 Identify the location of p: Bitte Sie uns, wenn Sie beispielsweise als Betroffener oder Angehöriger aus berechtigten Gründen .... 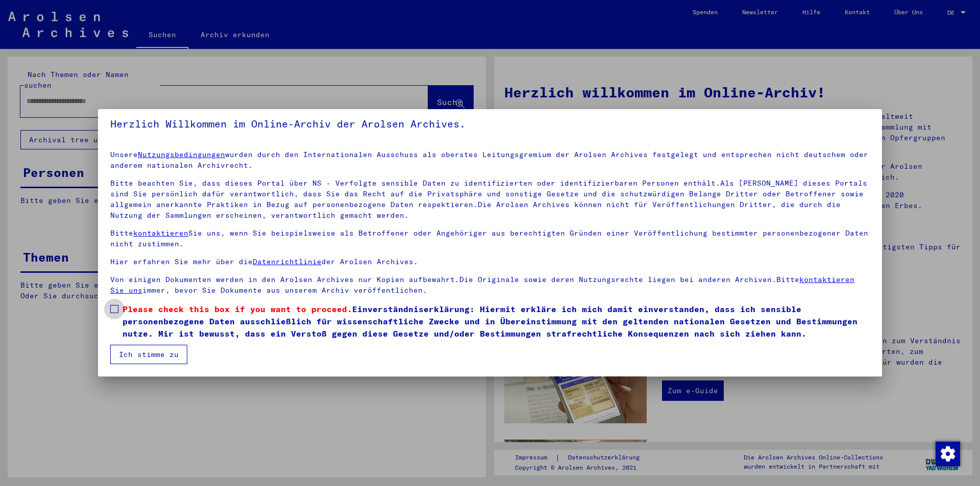
(490, 239).